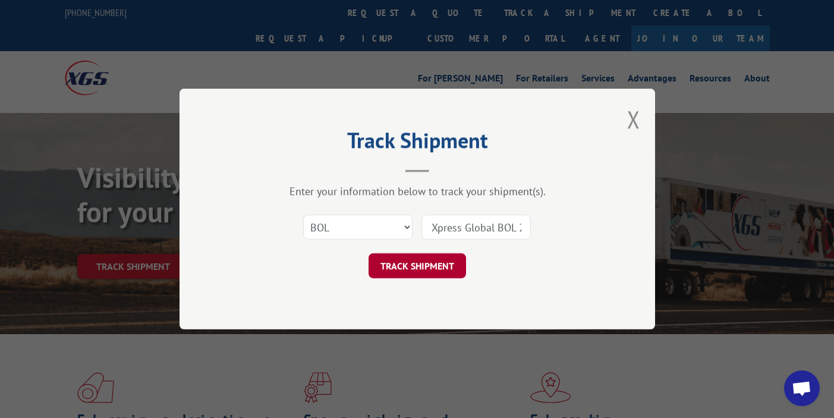 The image size is (834, 418). Describe the element at coordinates (417, 143) in the screenshot. I see `h2: Track Shipment` at that location.